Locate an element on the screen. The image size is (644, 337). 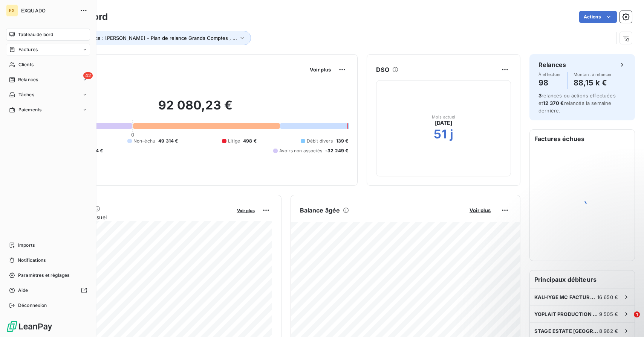
span: 49 314 € is located at coordinates (168, 141).